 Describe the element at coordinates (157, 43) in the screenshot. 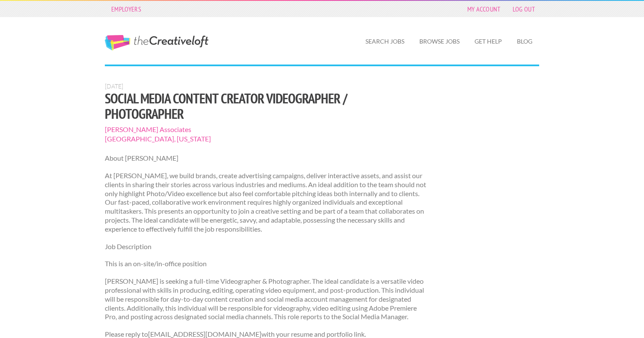

I see `a: The Creative Loft` at that location.